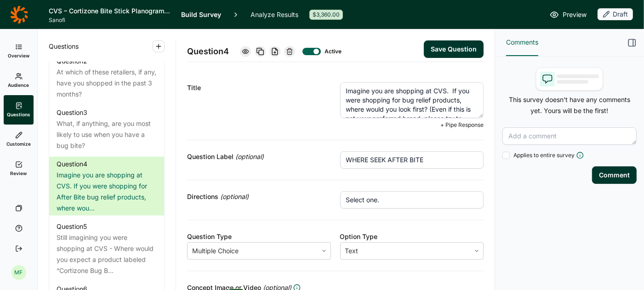 The width and height of the screenshot is (644, 290). Describe the element at coordinates (259, 237) in the screenshot. I see `div: Question Type` at that location.